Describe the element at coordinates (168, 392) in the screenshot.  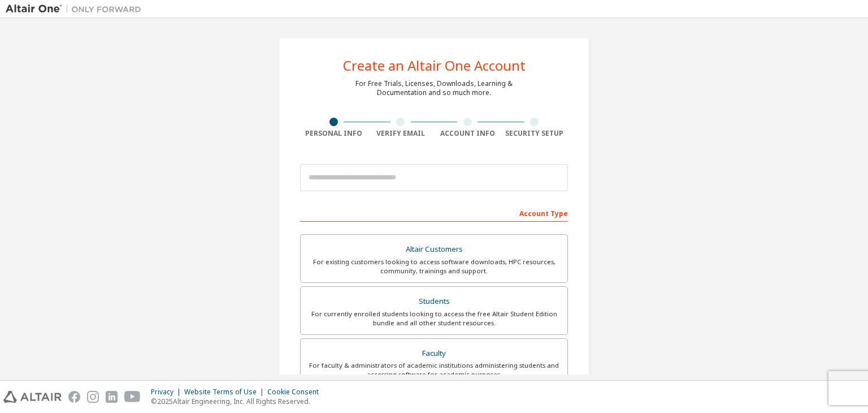
I see `div: Privacy` at that location.